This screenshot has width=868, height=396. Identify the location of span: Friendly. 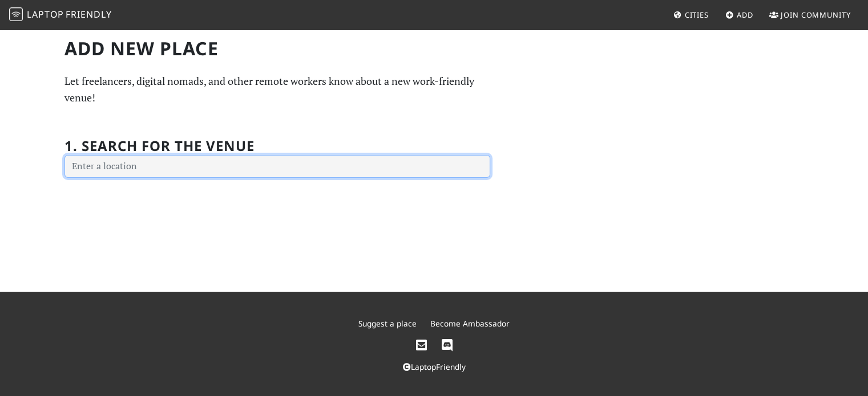
(89, 14).